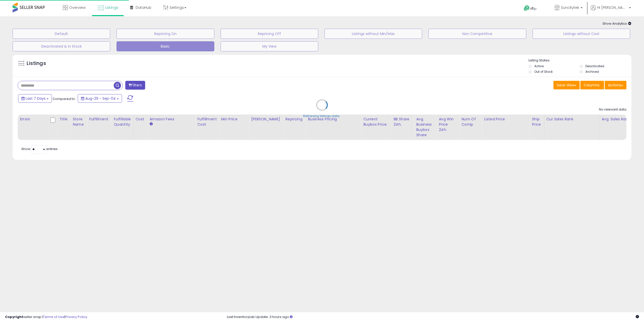  What do you see at coordinates (570, 8) in the screenshot?
I see `span: Suncitytek` at bounding box center [570, 8].